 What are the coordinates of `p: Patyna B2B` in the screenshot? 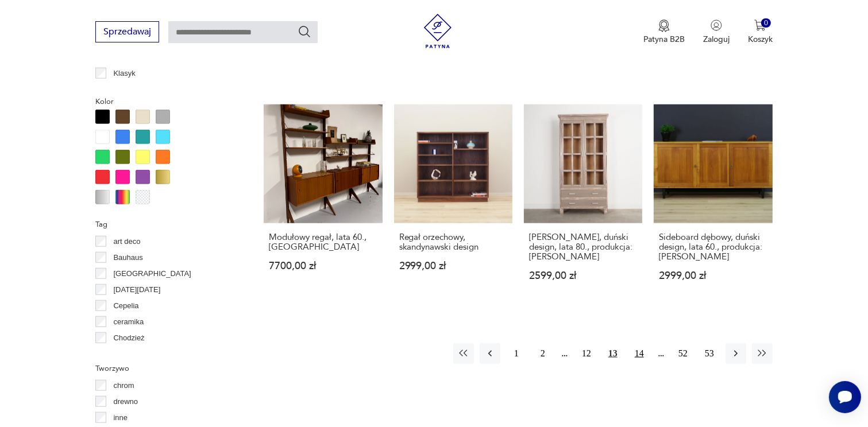 It's located at (664, 39).